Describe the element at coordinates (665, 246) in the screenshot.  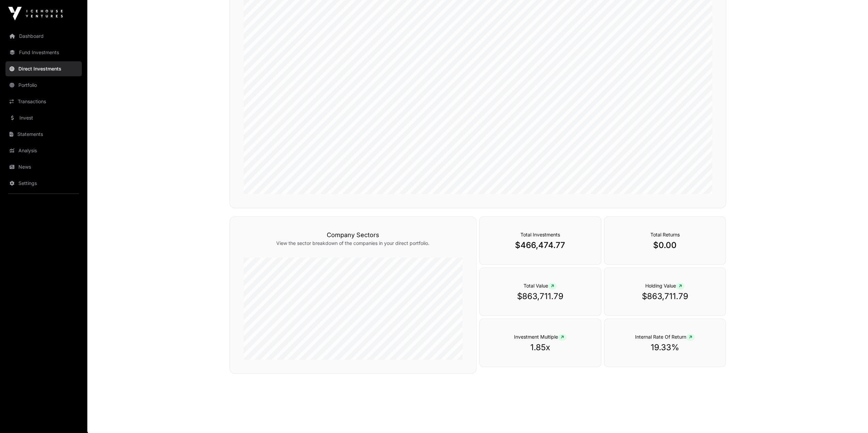
I see `p: $0.00` at that location.